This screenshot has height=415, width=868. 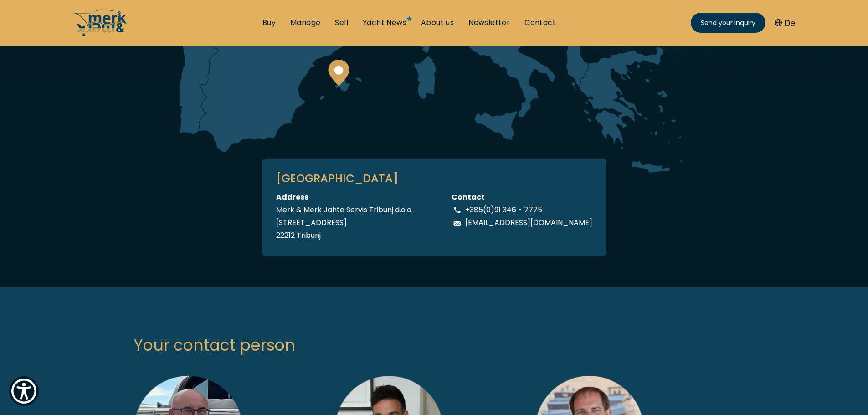 What do you see at coordinates (344, 210) in the screenshot?
I see `div: Merk & Merk Jahte Servis Tribunj d.o.o.` at bounding box center [344, 210].